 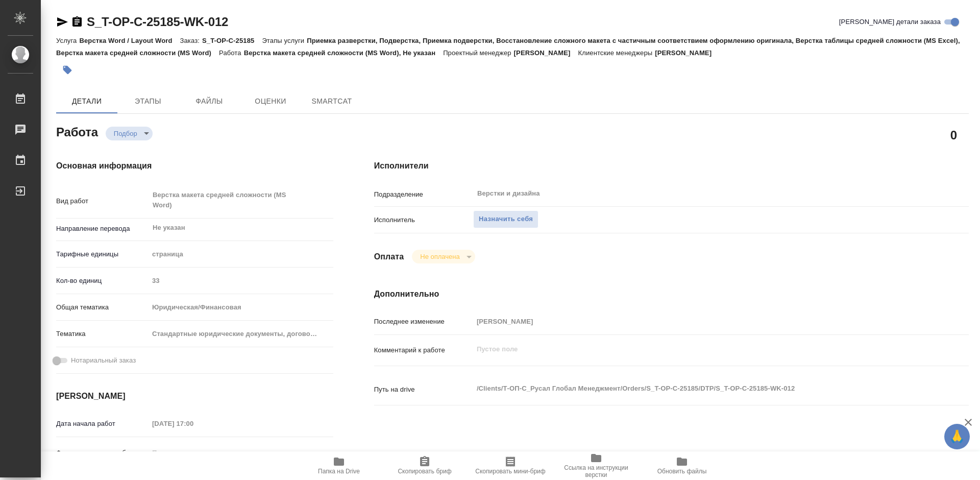 I want to click on p: Верстка макета средней сложности (MS Word), Не указан, so click(x=343, y=53).